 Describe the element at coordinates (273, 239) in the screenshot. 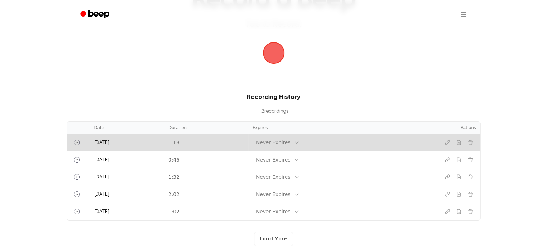

I see `button: Load More` at that location.